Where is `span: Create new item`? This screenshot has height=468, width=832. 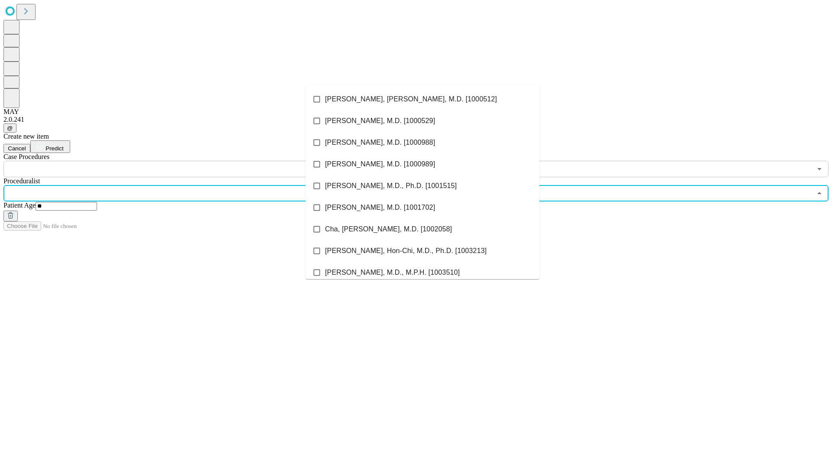
span: Create new item is located at coordinates (26, 136).